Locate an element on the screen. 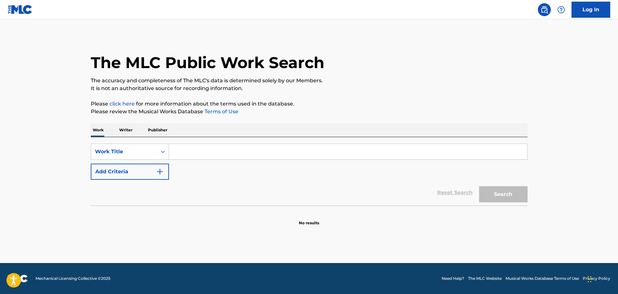  a: Musical Works Database Terms of Use is located at coordinates (542, 279).